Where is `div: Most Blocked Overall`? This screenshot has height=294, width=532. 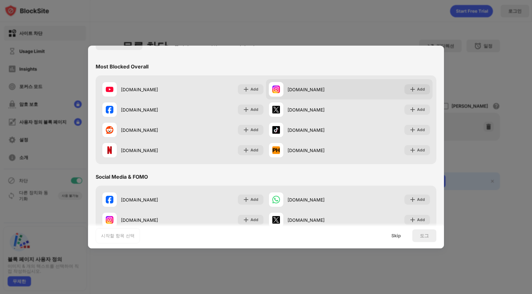
div: Most Blocked Overall is located at coordinates (122, 67).